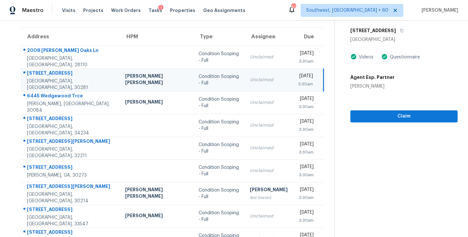 The image size is (468, 237). What do you see at coordinates (308, 37) in the screenshot?
I see `th: Due` at bounding box center [308, 37].